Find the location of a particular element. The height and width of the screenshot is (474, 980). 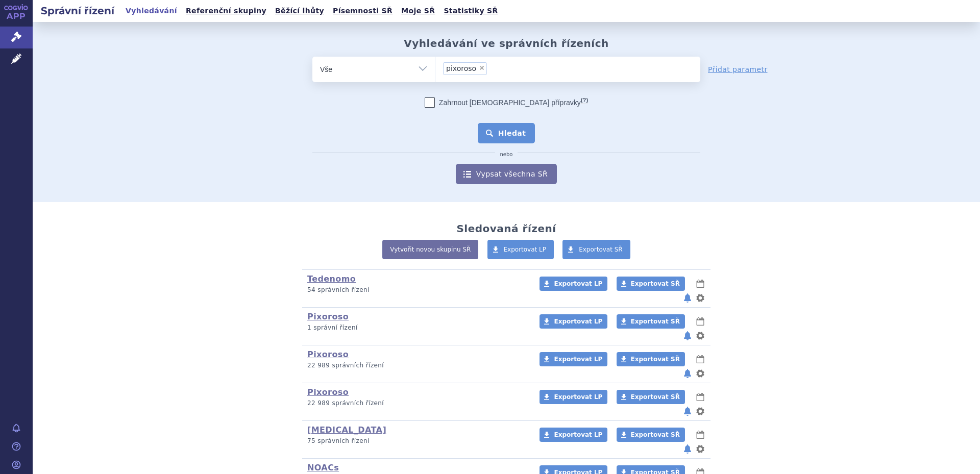

a: Vyhledávání is located at coordinates (151, 11).